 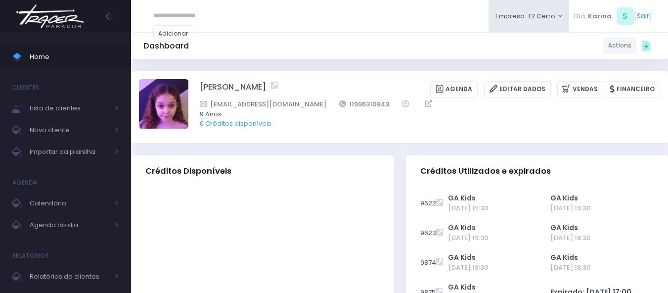 I want to click on span: Relatórios de clientes, so click(x=69, y=276).